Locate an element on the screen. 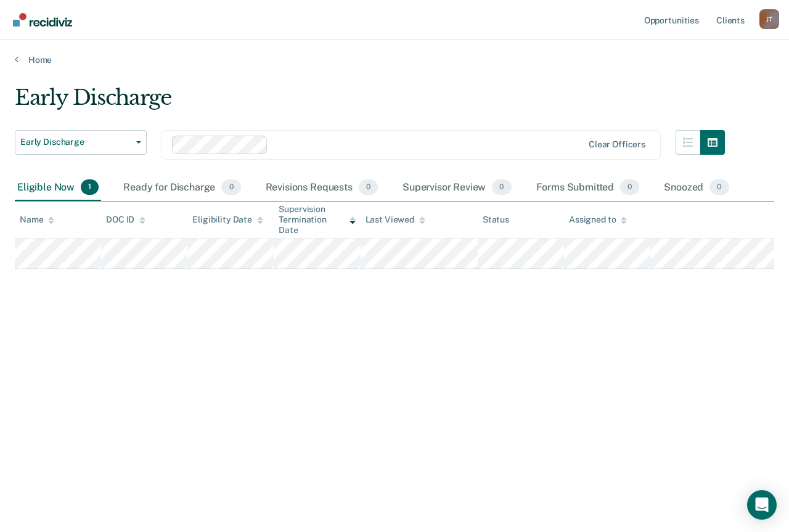 The height and width of the screenshot is (532, 789). div: Assigned to is located at coordinates (598, 219).